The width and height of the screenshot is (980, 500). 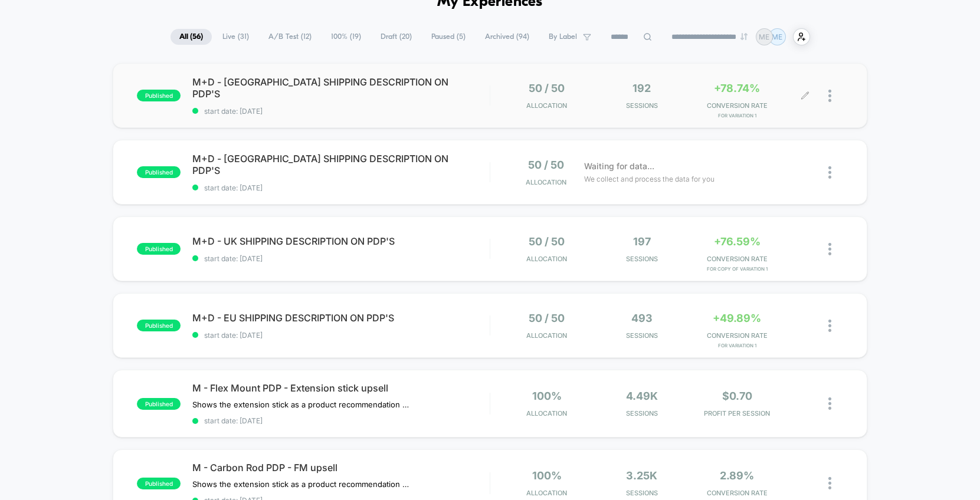 What do you see at coordinates (642, 318) in the screenshot?
I see `span: 493` at bounding box center [642, 318].